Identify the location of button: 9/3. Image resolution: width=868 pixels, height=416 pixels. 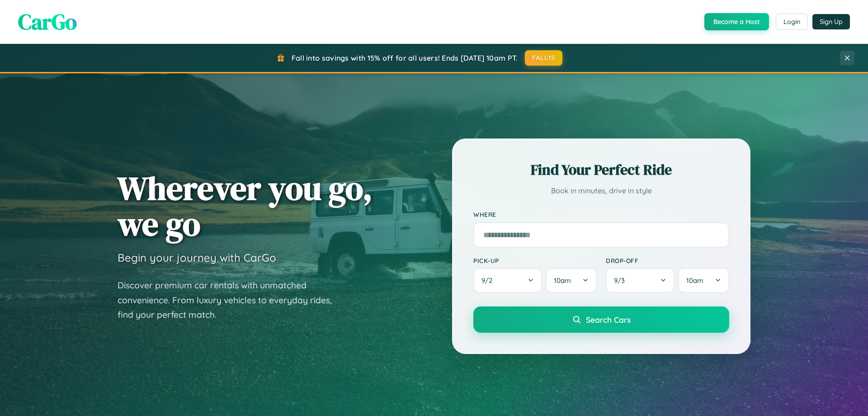
(641, 280).